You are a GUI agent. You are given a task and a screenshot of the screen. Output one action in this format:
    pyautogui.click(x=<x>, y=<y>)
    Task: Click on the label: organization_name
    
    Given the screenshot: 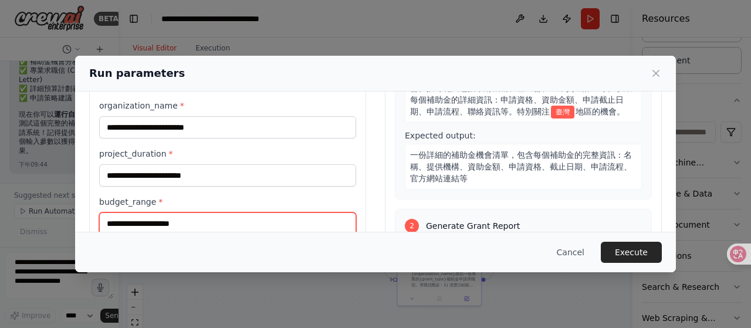 What is the action you would take?
    pyautogui.click(x=228, y=106)
    